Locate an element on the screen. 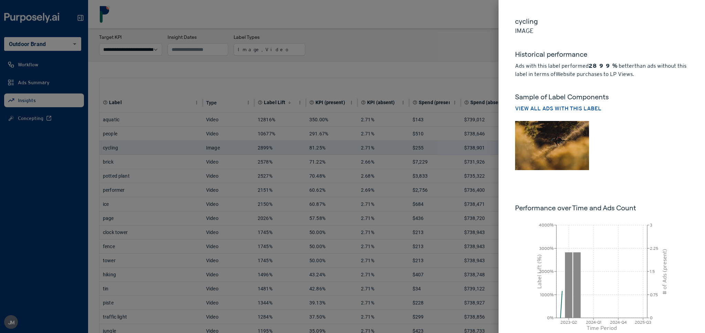  strong: 2899% is located at coordinates (603, 66).